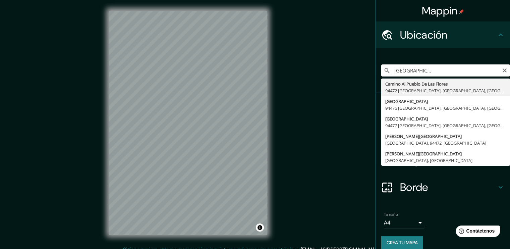 This screenshot has width=510, height=249. What do you see at coordinates (443, 187) in the screenshot?
I see `div: Borde` at bounding box center [443, 187].